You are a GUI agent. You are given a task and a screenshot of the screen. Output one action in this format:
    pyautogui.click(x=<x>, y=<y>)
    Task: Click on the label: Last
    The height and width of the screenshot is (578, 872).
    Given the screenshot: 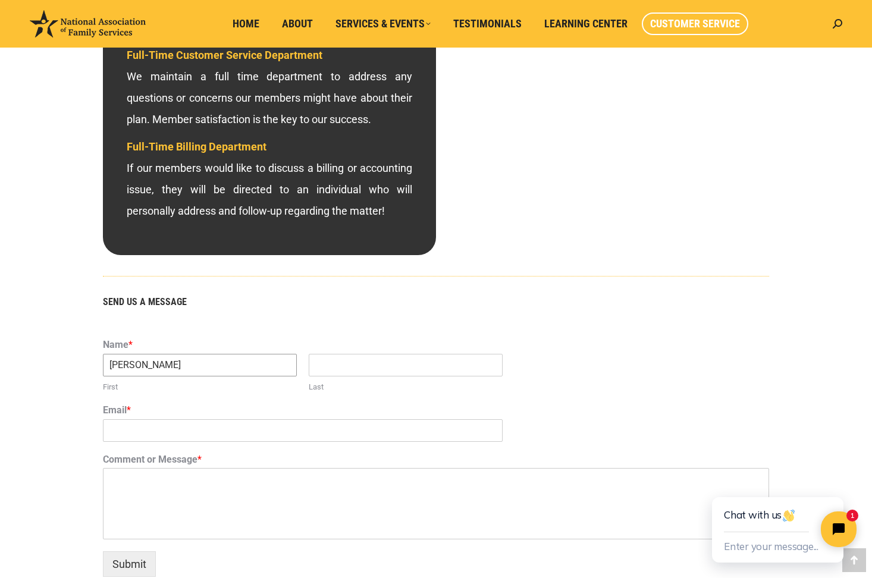 What is the action you would take?
    pyautogui.click(x=406, y=387)
    